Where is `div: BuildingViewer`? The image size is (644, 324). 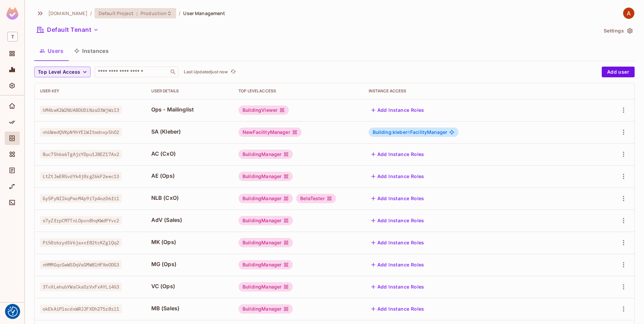
div: BuildingViewer is located at coordinates (264, 111).